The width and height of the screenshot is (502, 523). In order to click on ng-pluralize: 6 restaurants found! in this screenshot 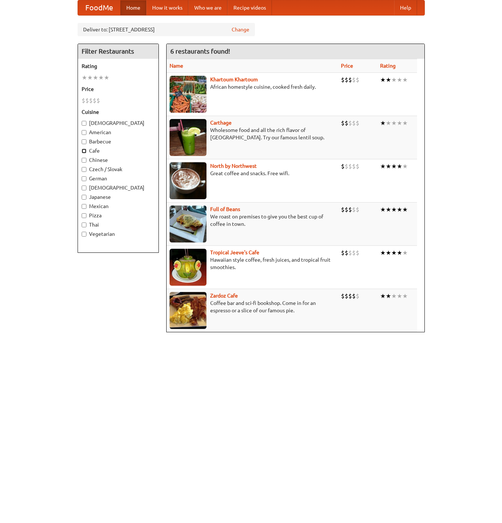, I will do `click(200, 51)`.